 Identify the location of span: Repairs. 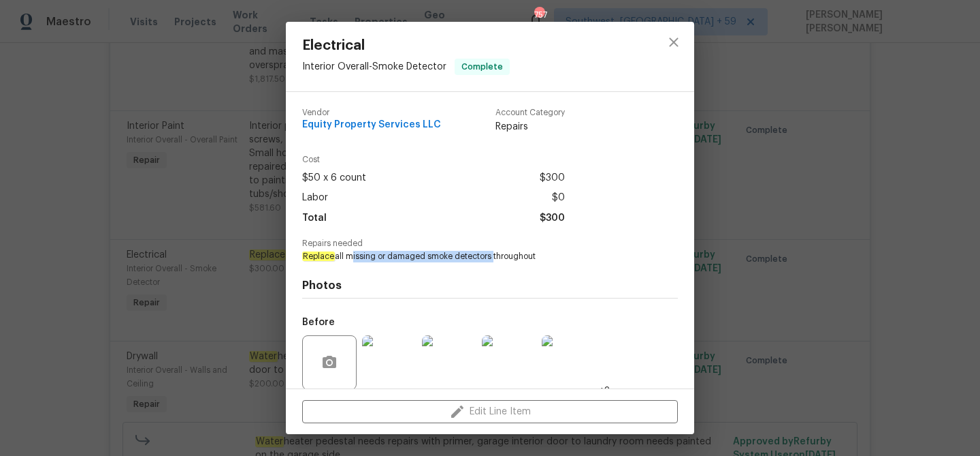
(530, 127).